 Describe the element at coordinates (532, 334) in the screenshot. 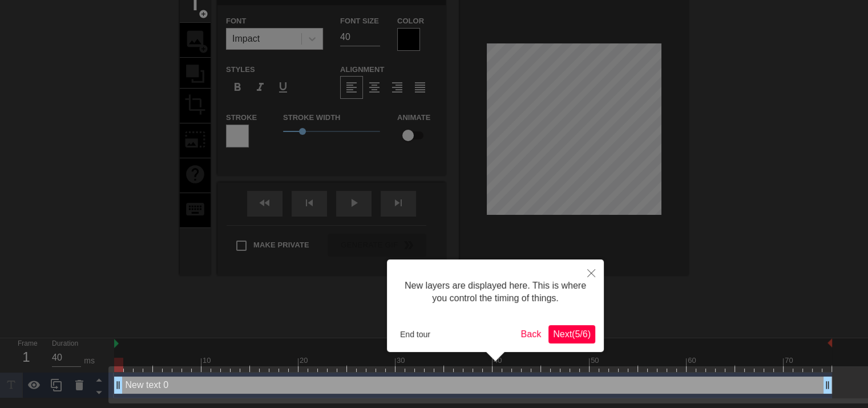

I see `button: Back` at that location.